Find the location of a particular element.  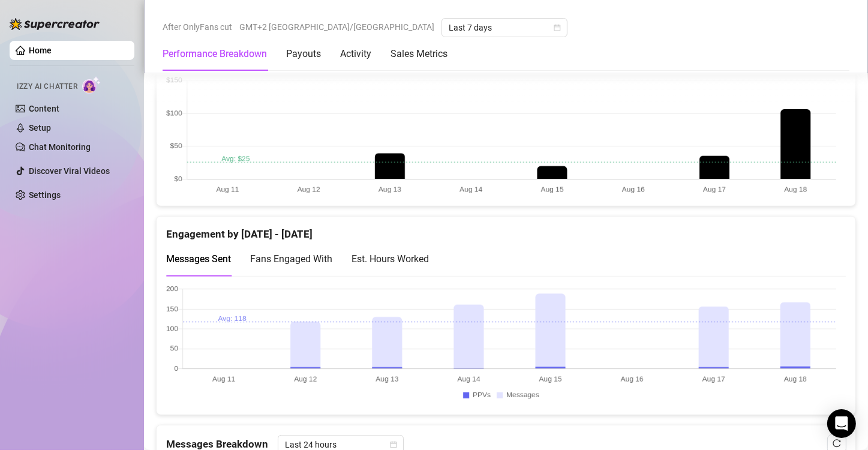

span: reload is located at coordinates (837, 444).